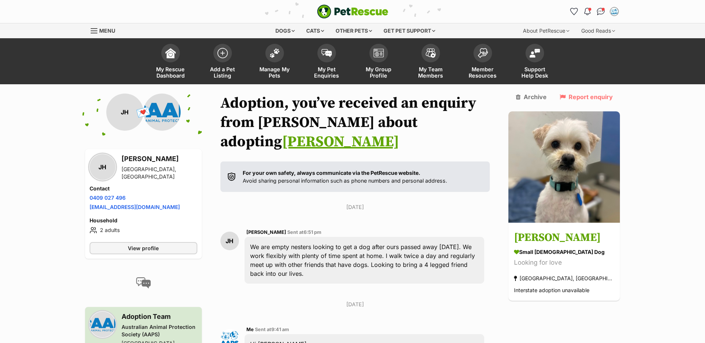  I want to click on span: Menu, so click(107, 30).